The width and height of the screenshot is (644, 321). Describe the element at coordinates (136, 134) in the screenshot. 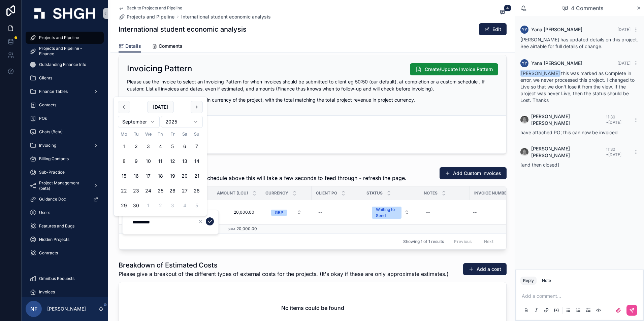

I see `th: Tuesday` at that location.